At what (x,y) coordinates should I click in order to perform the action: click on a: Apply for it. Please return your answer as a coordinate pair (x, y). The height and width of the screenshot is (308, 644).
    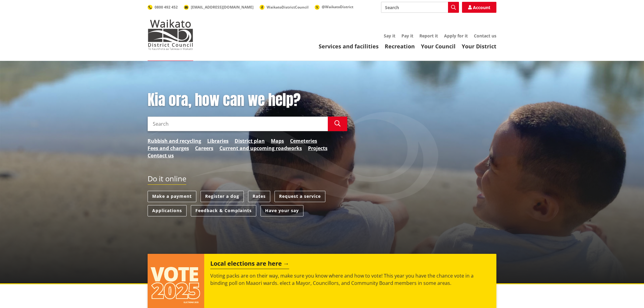
    Looking at the image, I should click on (456, 36).